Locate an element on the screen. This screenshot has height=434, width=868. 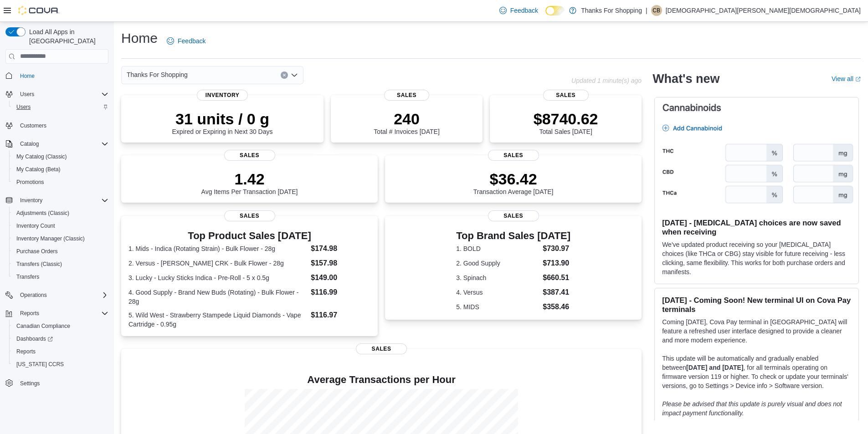
p: $8740.62 is located at coordinates (566, 119).